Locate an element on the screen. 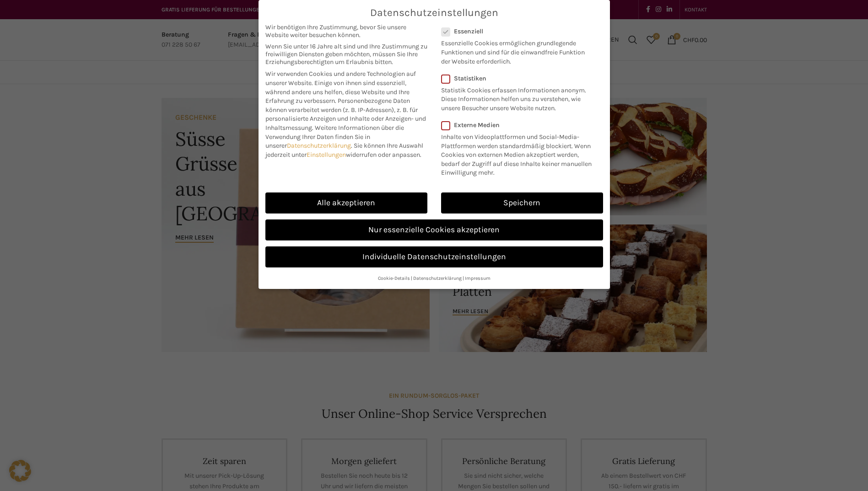 Image resolution: width=868 pixels, height=491 pixels. a: Individuelle Datenschutzeinstellungen is located at coordinates (434, 257).